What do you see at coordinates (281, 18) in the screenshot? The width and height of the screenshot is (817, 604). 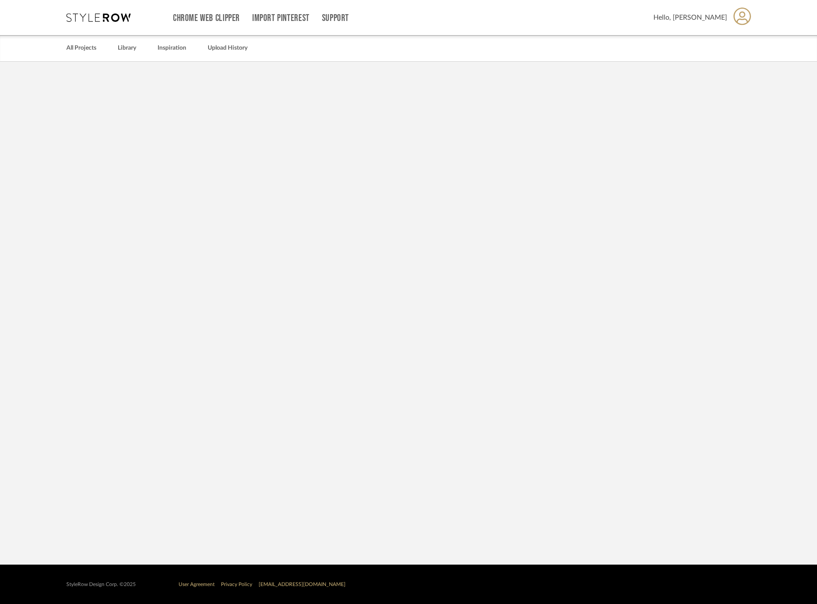 I see `a: Import Pinterest` at bounding box center [281, 18].